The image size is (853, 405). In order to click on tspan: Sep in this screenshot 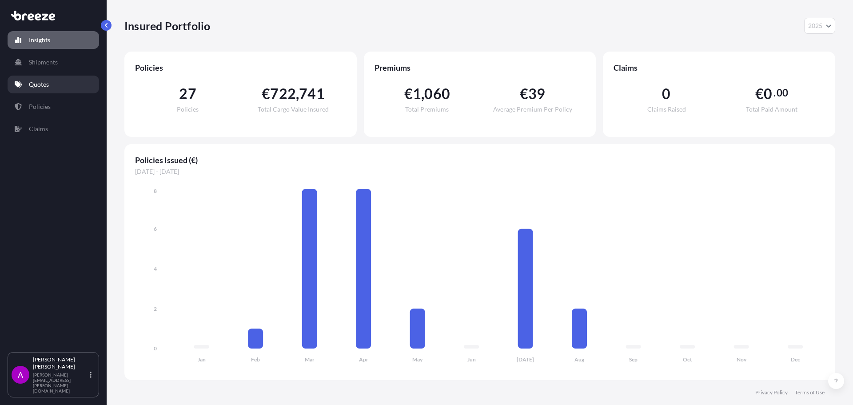, I will do `click(633, 359)`.